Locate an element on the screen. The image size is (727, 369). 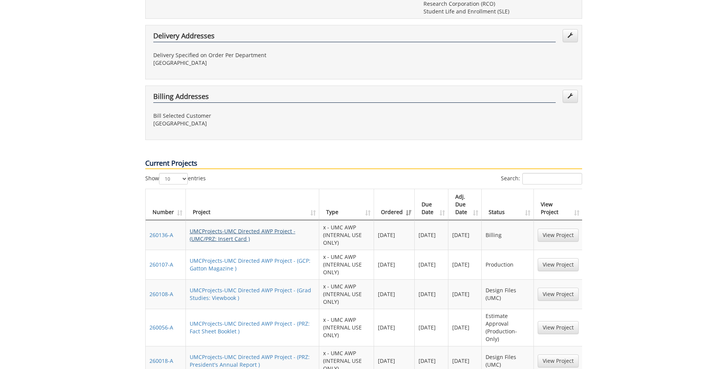
td: Billing is located at coordinates (508, 235).